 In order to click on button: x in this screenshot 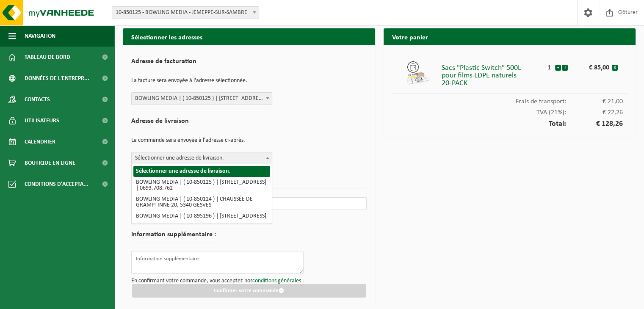, I will do `click(615, 68)`.